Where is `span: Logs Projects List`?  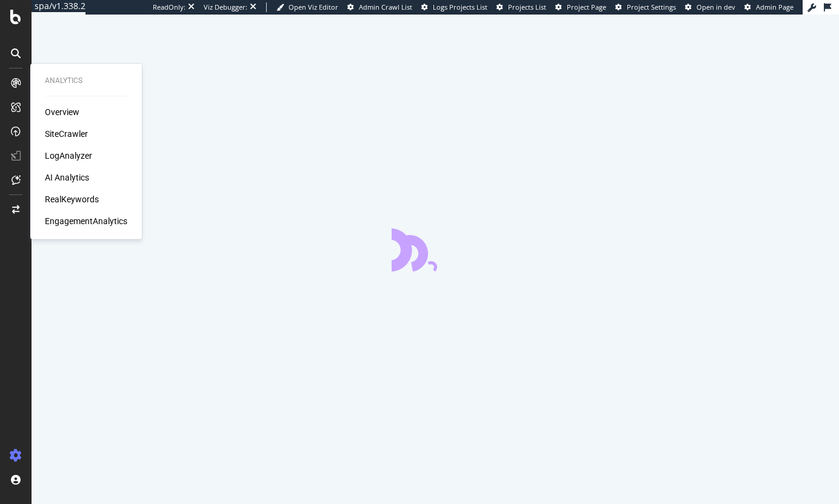 span: Logs Projects List is located at coordinates (460, 7).